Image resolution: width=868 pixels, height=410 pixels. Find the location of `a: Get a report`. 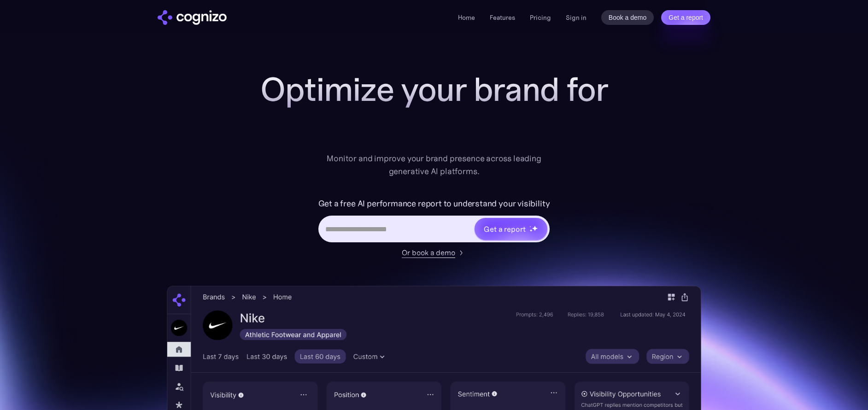

a: Get a report is located at coordinates (685, 17).